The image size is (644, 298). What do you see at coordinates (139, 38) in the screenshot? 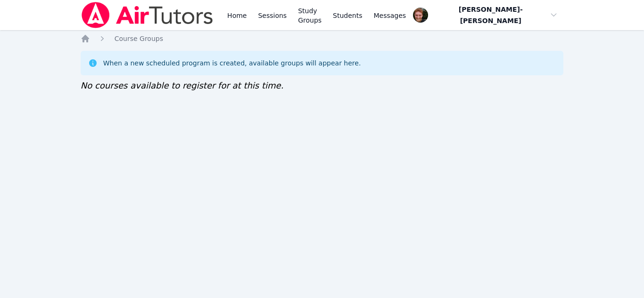
I see `a: Course Groups` at bounding box center [139, 38].